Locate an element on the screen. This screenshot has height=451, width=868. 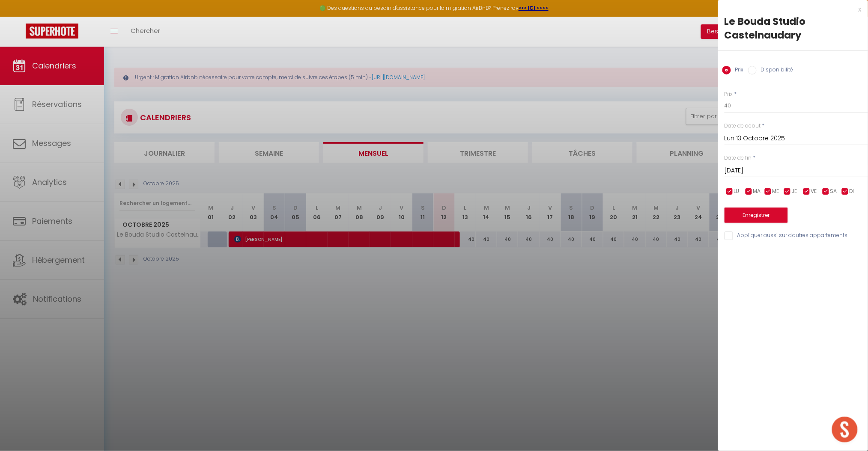
div: x is located at coordinates (789, 9).